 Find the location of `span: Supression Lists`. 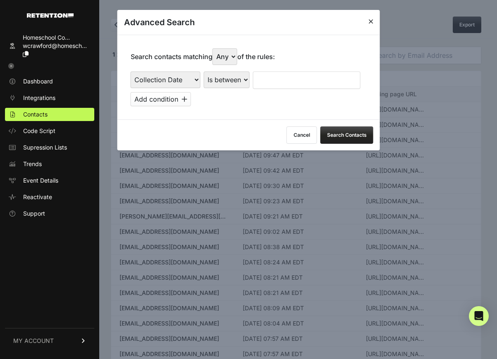

span: Supression Lists is located at coordinates (45, 148).